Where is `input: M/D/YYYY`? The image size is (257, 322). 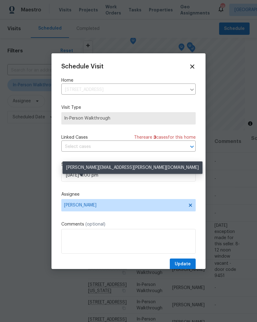
input: M/D/YYYY is located at coordinates (128, 175).